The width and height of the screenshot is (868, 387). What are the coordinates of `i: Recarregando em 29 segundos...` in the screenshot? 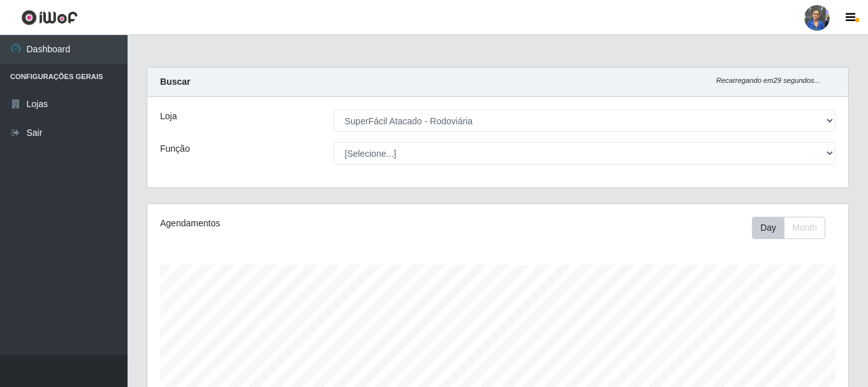 It's located at (768, 81).